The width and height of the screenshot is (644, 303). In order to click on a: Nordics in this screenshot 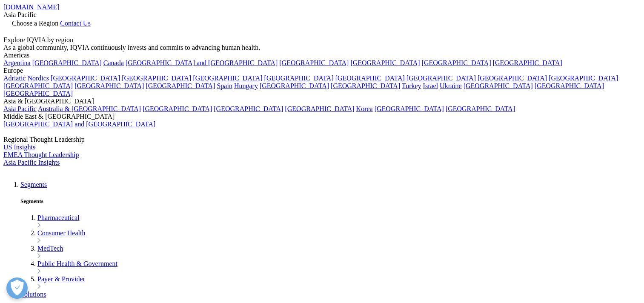, I will do `click(38, 78)`.